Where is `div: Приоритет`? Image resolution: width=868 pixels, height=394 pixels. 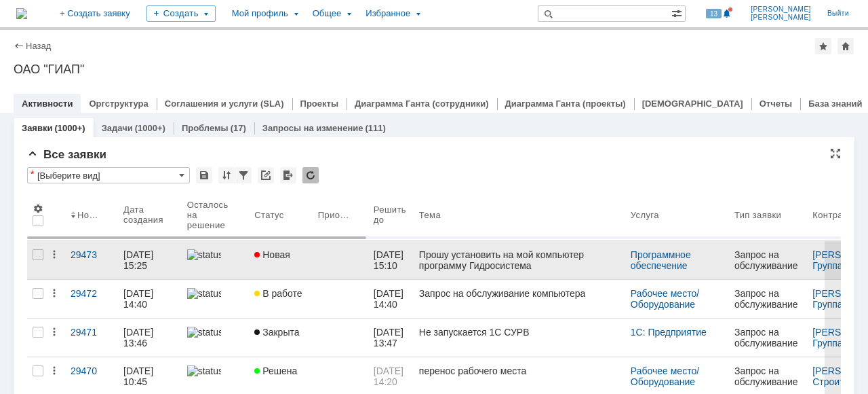
div: Приоритет is located at coordinates (335, 214).